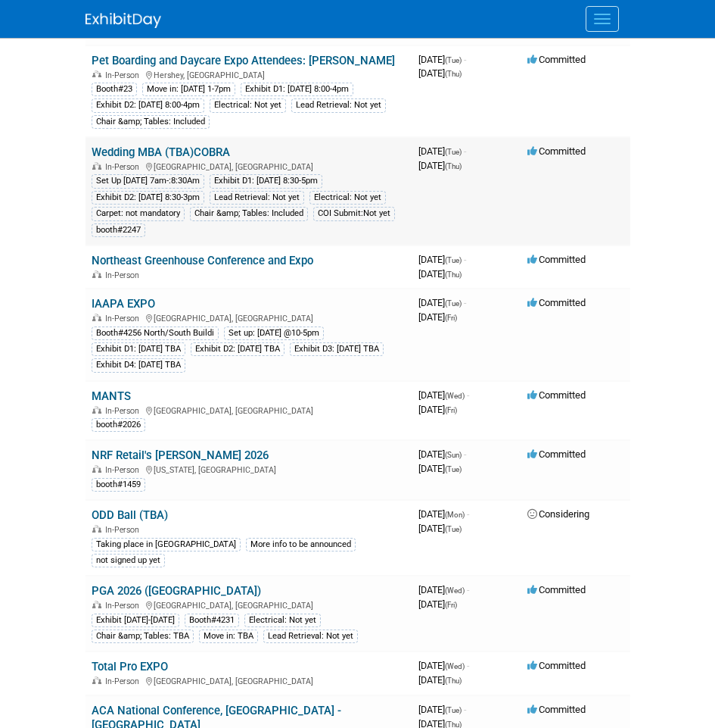 This screenshot has height=728, width=715. Describe the element at coordinates (142, 636) in the screenshot. I see `div: Chair &amp; Tables: TBA` at that location.